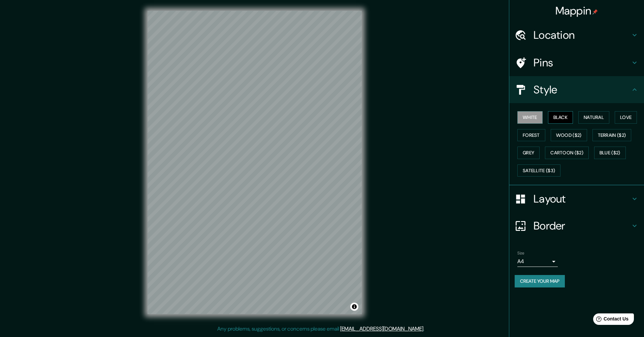 Image resolution: width=644 pixels, height=337 pixels. I want to click on canvas: Map, so click(255, 162).